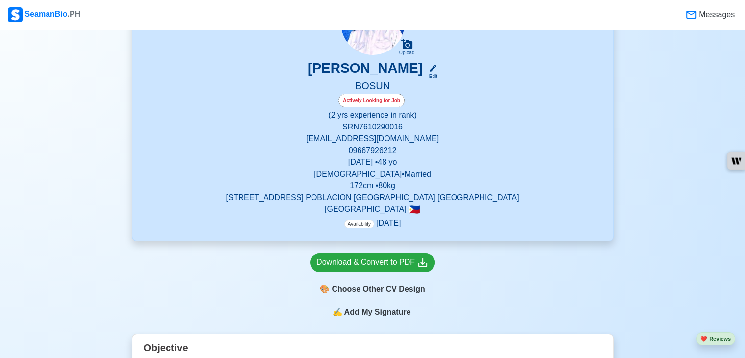 Image resolution: width=745 pixels, height=358 pixels. Describe the element at coordinates (337, 312) in the screenshot. I see `span: sign` at that location.